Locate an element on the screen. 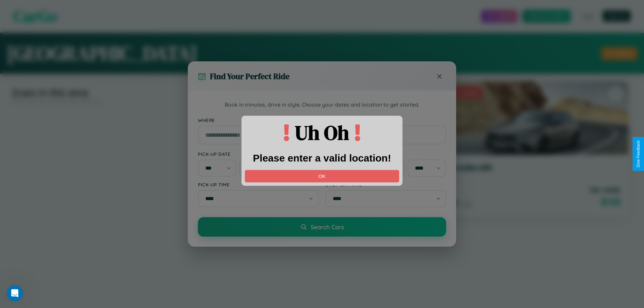  label: Pick-up Time is located at coordinates (258, 184).